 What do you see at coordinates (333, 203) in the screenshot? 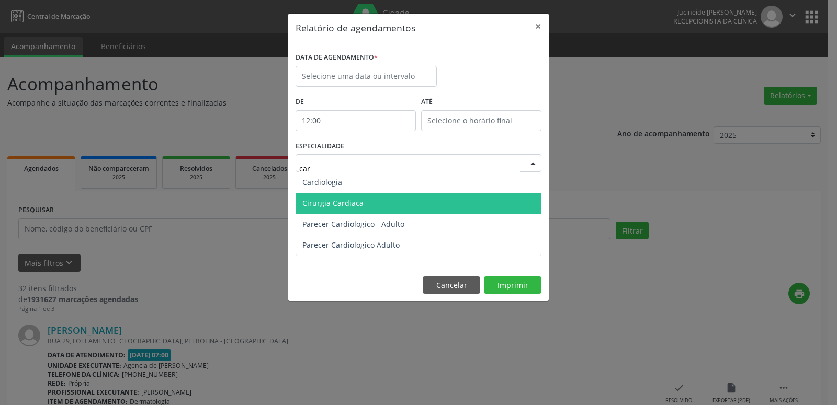
I see `span: Cirurgia Cardiaca` at bounding box center [333, 203].